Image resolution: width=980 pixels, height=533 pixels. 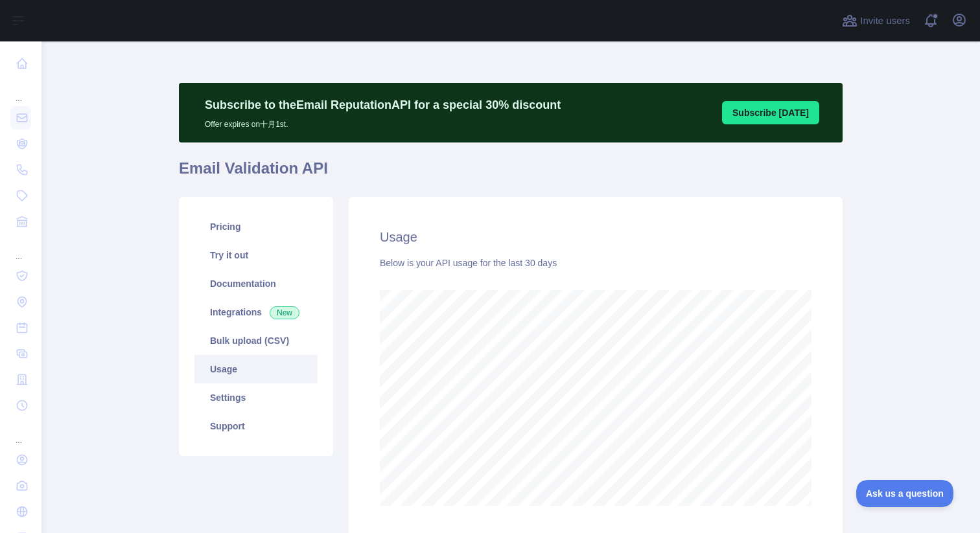 What do you see at coordinates (256, 426) in the screenshot?
I see `a: Support` at bounding box center [256, 426].